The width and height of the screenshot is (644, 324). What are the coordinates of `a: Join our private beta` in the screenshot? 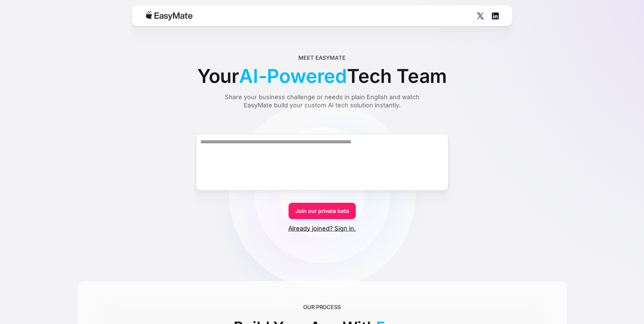 It's located at (322, 211).